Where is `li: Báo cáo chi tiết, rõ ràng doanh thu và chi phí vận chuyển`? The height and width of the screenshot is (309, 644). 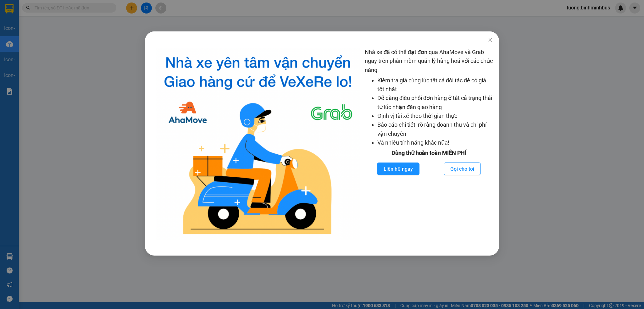
li: Báo cáo chi tiết, rõ ràng doanh thu và chi phí vận chuyển is located at coordinates (435, 129).